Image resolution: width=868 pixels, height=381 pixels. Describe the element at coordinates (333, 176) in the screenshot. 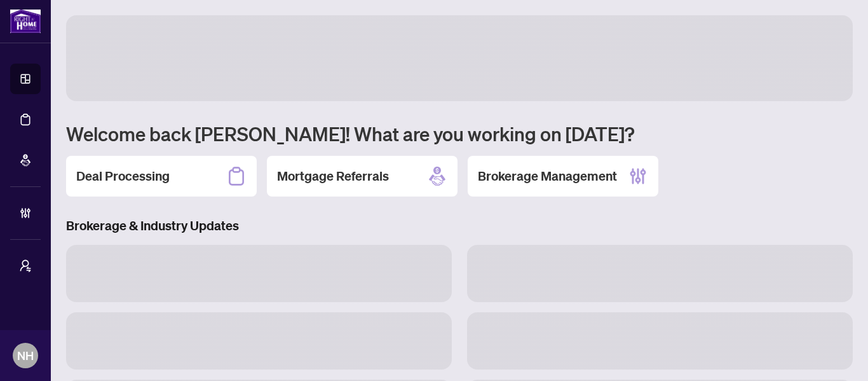

I see `h2: Mortgage Referrals` at that location.